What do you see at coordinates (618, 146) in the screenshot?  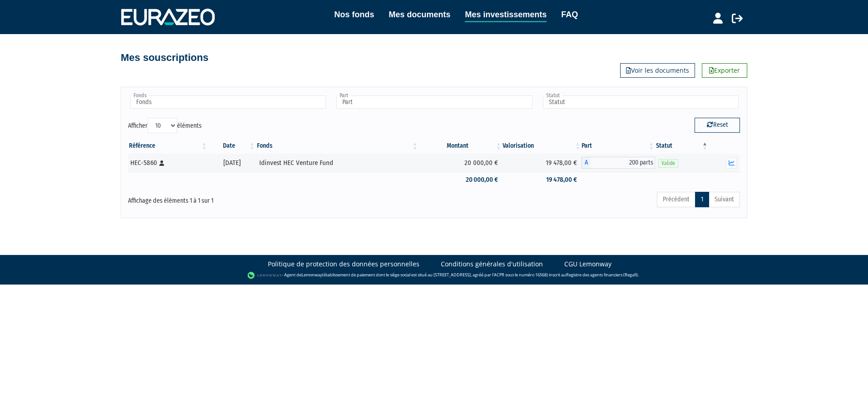 I see `th: Part: activer pour trier la colonne par ordre croissant` at bounding box center [618, 146].